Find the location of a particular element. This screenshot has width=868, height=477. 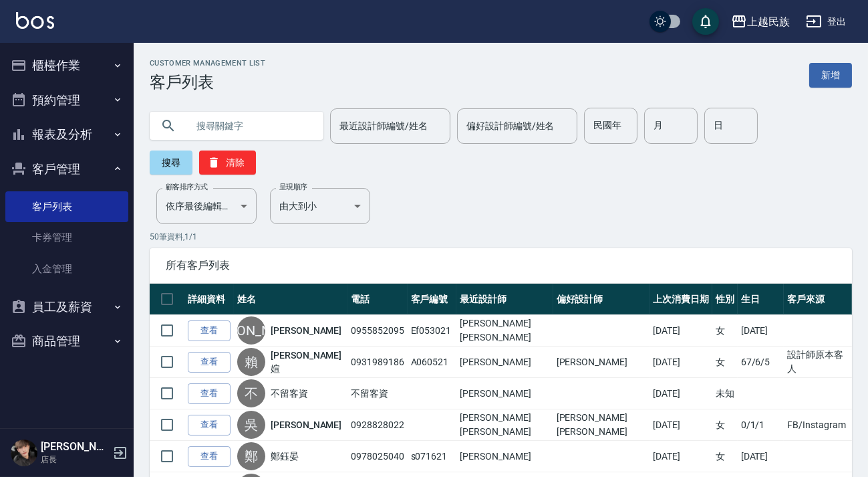

a: 新增 is located at coordinates (830, 75).